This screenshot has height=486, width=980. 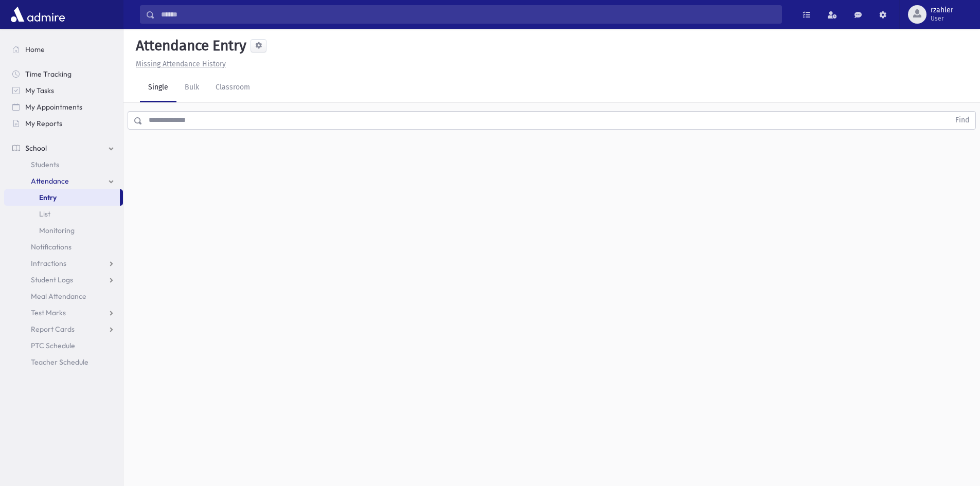 What do you see at coordinates (233, 88) in the screenshot?
I see `a: Classroom` at bounding box center [233, 88].